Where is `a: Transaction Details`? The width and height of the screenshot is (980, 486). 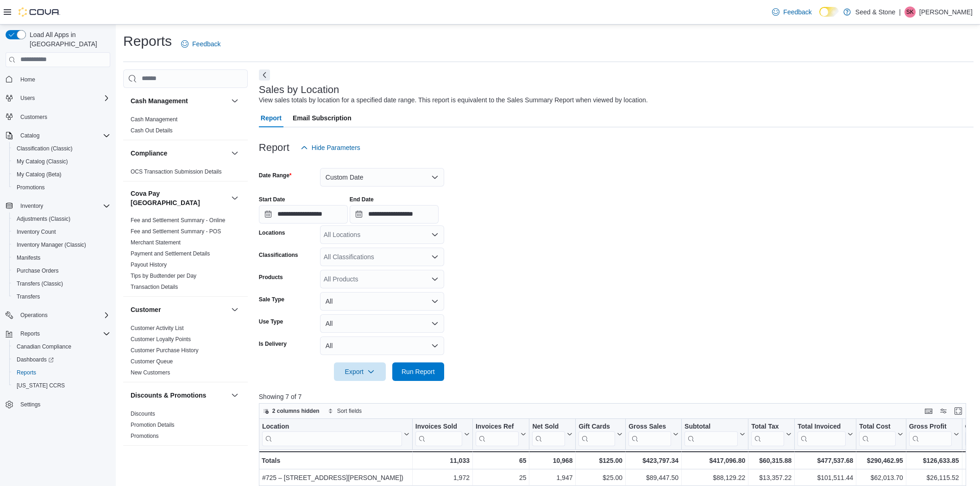
a: Transaction Details is located at coordinates (154, 287).